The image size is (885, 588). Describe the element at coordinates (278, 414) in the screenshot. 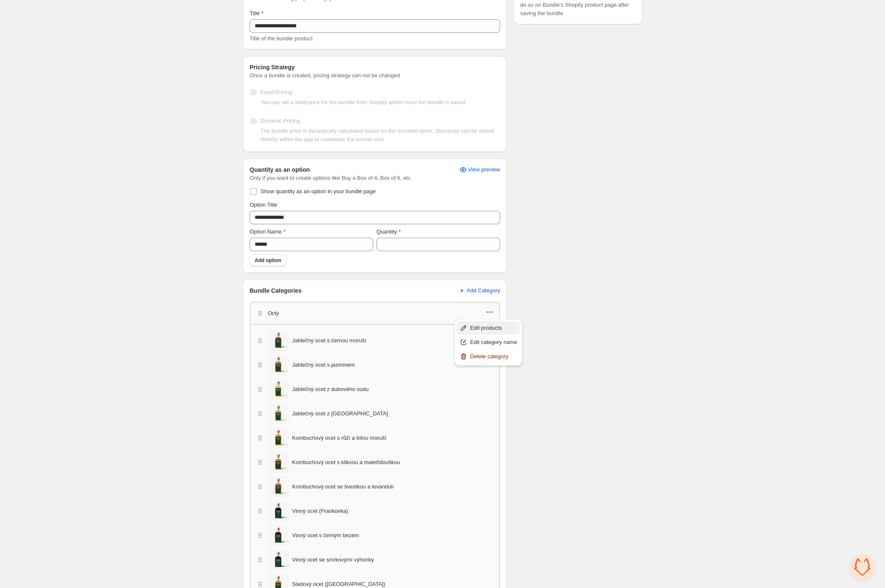

I see `img: Jablečný ocet z morušového sudu` at that location.